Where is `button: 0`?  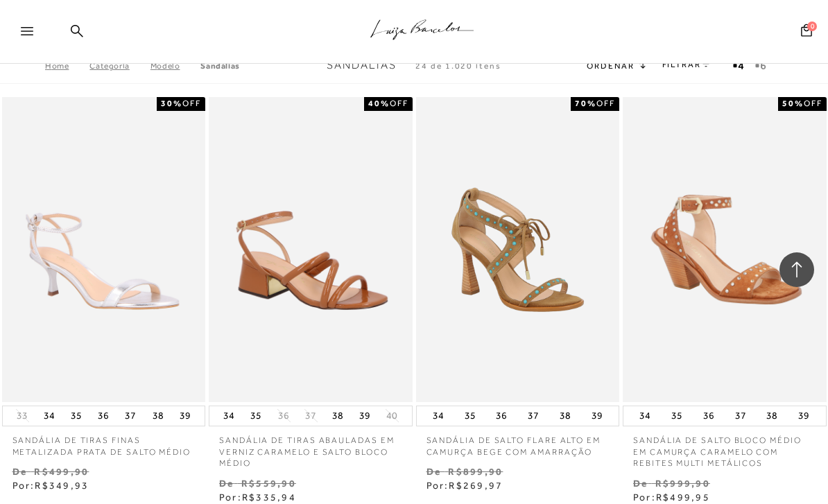
button: 0 is located at coordinates (807, 32).